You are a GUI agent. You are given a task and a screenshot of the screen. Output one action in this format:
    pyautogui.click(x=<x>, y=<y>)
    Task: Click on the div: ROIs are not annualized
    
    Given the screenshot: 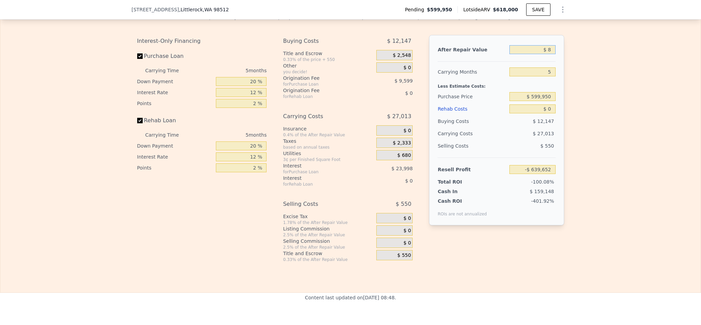 What is the action you would take?
    pyautogui.click(x=462, y=210)
    